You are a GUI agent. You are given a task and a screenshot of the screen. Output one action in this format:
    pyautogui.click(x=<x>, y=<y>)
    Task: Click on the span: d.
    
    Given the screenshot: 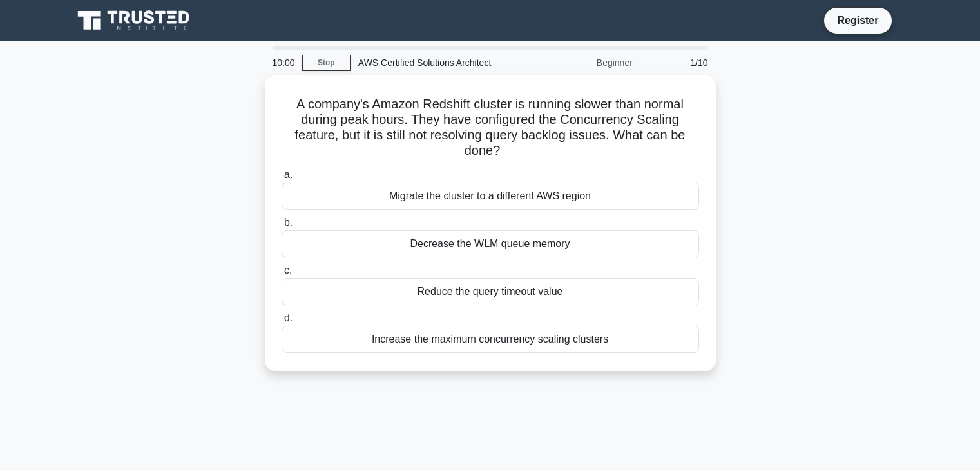 What is the action you would take?
    pyautogui.click(x=288, y=318)
    